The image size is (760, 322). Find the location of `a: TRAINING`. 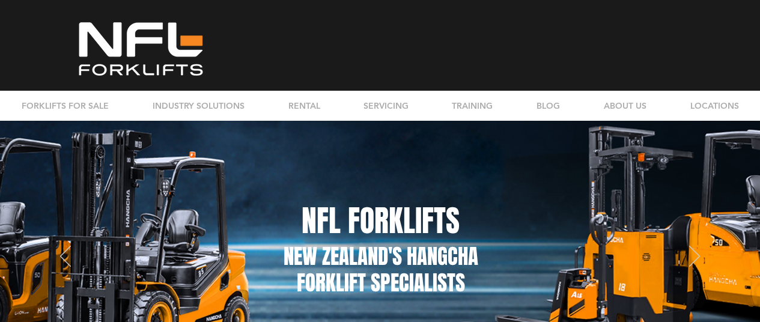

a: TRAINING is located at coordinates (472, 106).